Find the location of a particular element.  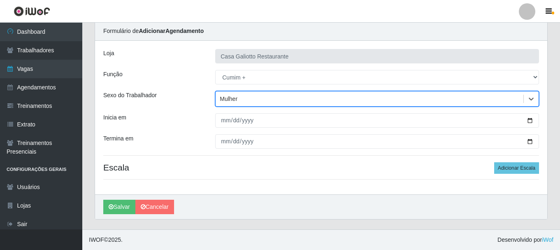

div: Formulário de is located at coordinates (321, 31).